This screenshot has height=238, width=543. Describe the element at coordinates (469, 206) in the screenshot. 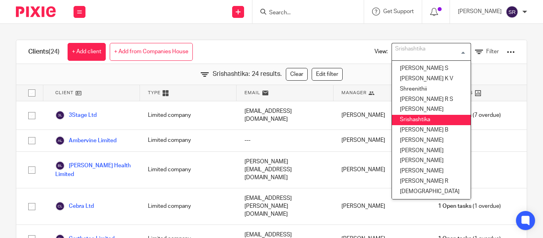

I see `span: (1 overdue)` at that location.